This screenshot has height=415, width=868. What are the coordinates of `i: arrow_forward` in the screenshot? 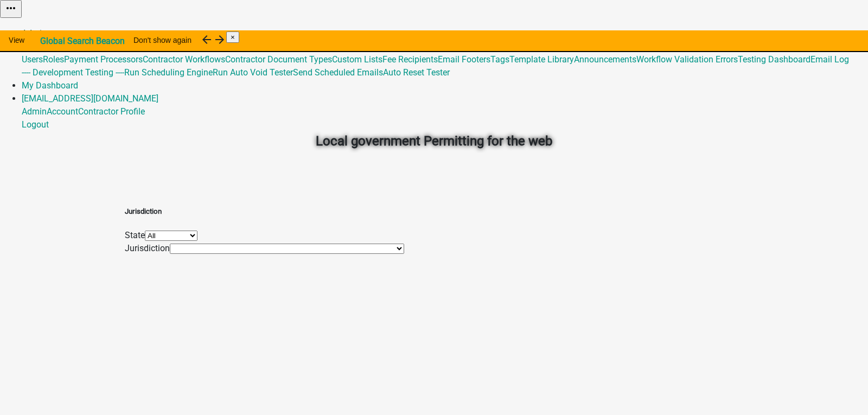 It's located at (220, 39).